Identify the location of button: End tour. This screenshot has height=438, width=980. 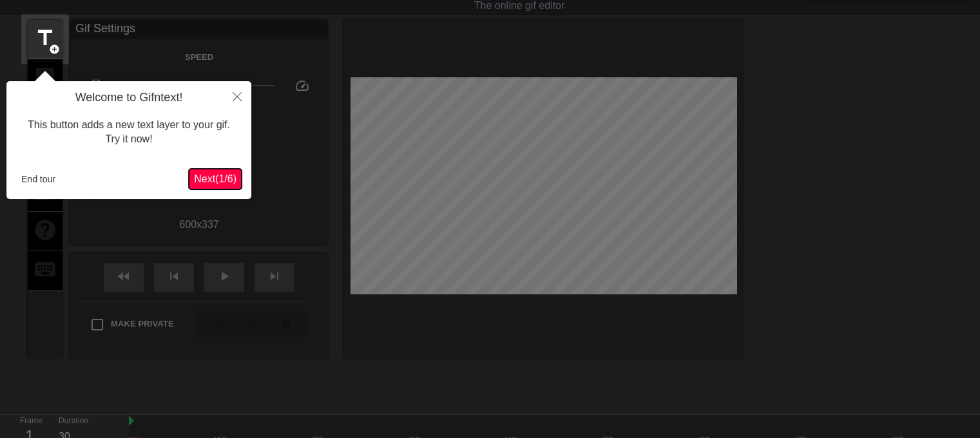
(38, 179).